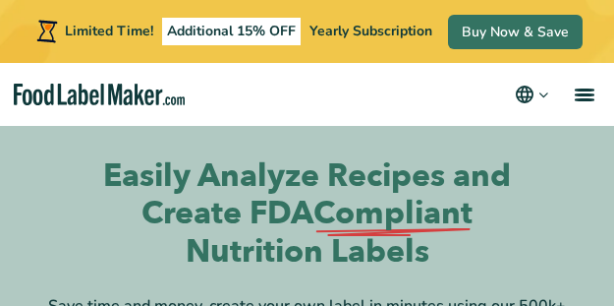 The image size is (614, 306). Describe the element at coordinates (532, 94) in the screenshot. I see `button: Change language` at that location.